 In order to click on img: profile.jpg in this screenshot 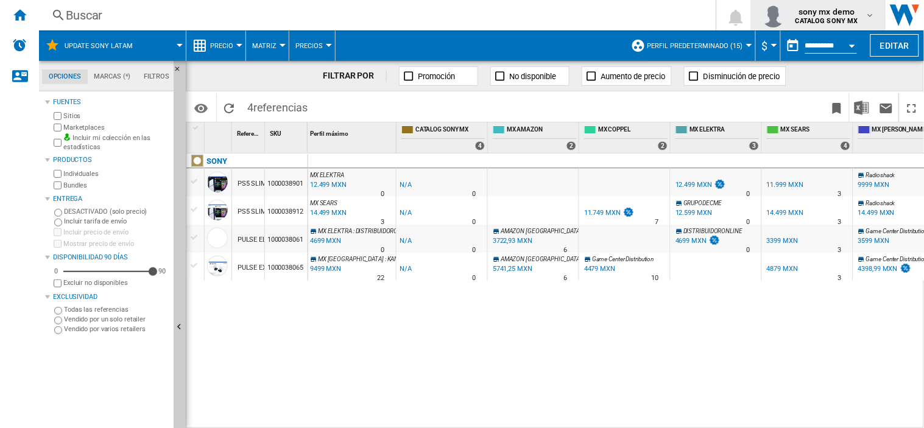, I will do `click(774, 15)`.